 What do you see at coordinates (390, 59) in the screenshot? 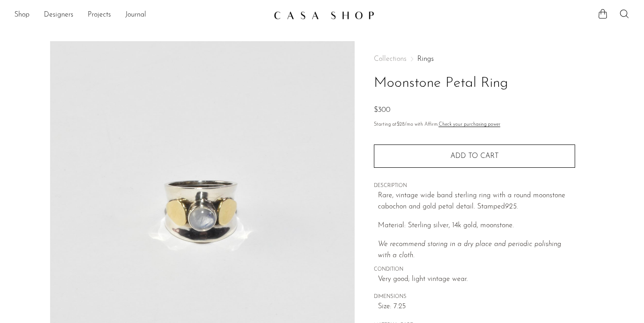
I see `span: Collections` at bounding box center [390, 59].